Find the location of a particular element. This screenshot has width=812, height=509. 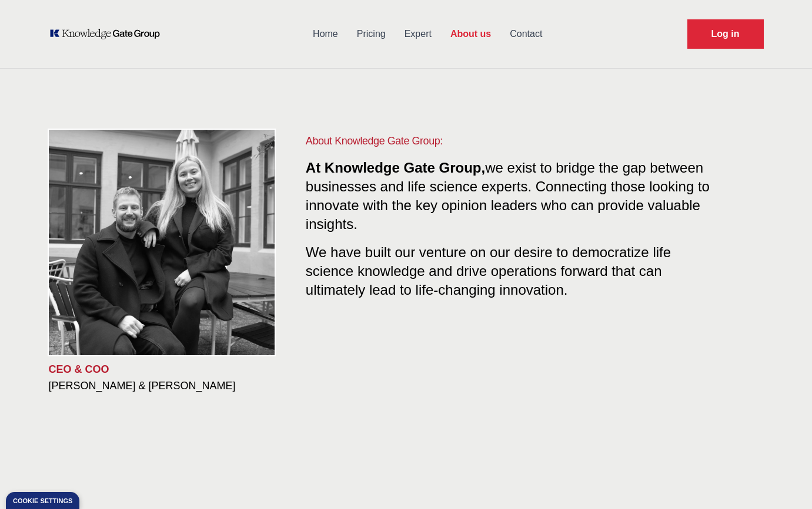

h1: About Knowledge Gate Group: is located at coordinates (511, 141).